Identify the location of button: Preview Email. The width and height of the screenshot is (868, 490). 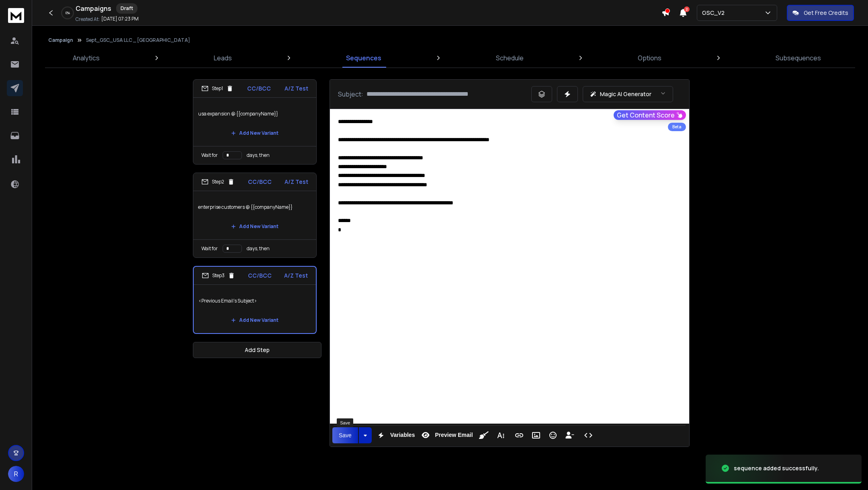
(446, 435).